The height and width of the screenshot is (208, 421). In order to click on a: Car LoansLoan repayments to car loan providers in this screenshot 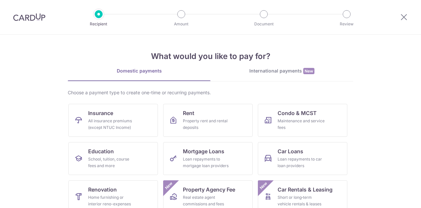, I will do `click(303, 158)`.